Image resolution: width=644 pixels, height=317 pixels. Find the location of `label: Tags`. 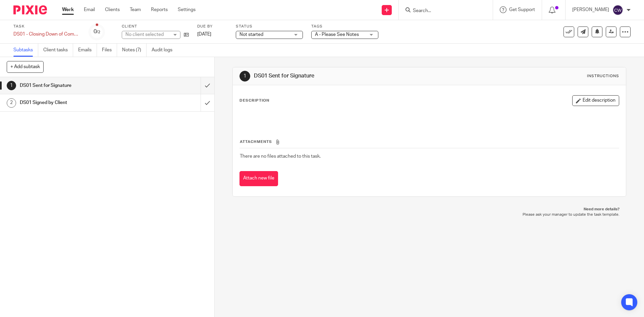

label: Tags is located at coordinates (345, 27).